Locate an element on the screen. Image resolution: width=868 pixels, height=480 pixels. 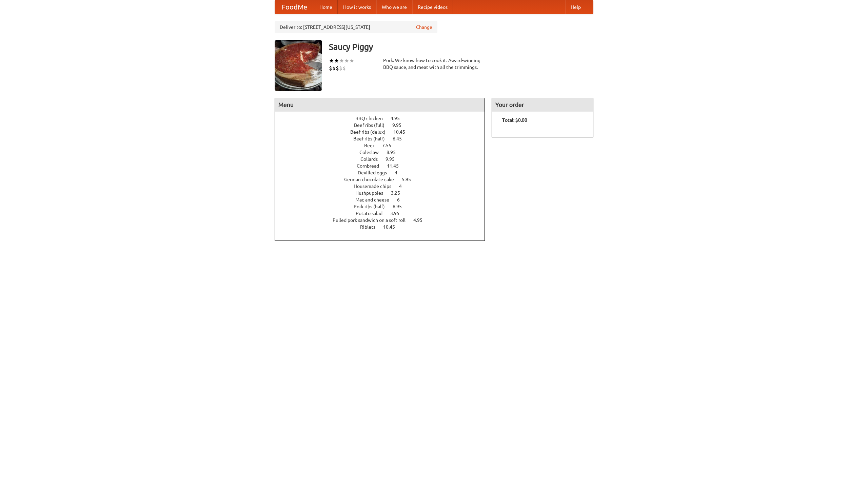
span: 3.95 is located at coordinates (397, 213).